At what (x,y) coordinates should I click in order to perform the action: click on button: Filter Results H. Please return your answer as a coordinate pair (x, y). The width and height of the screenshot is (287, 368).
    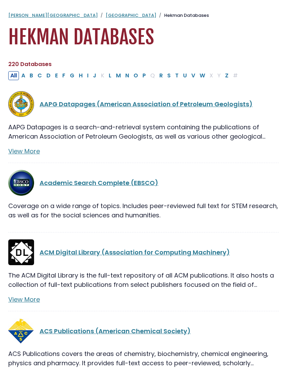
    Looking at the image, I should click on (80, 76).